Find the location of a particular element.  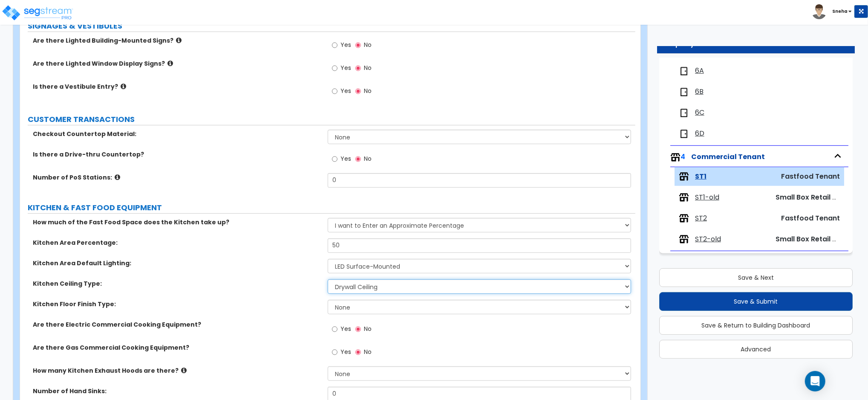

label: SIGNAGES & VESTIBULES is located at coordinates (332, 26).